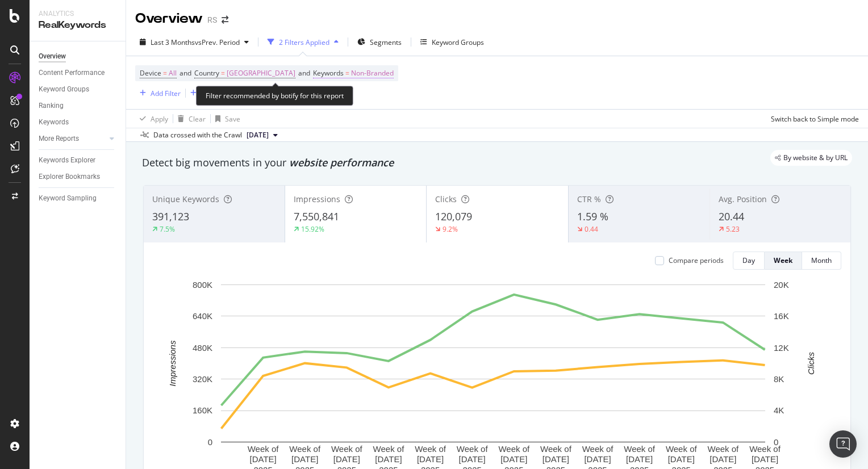 The width and height of the screenshot is (868, 469). I want to click on div: Clear, so click(197, 118).